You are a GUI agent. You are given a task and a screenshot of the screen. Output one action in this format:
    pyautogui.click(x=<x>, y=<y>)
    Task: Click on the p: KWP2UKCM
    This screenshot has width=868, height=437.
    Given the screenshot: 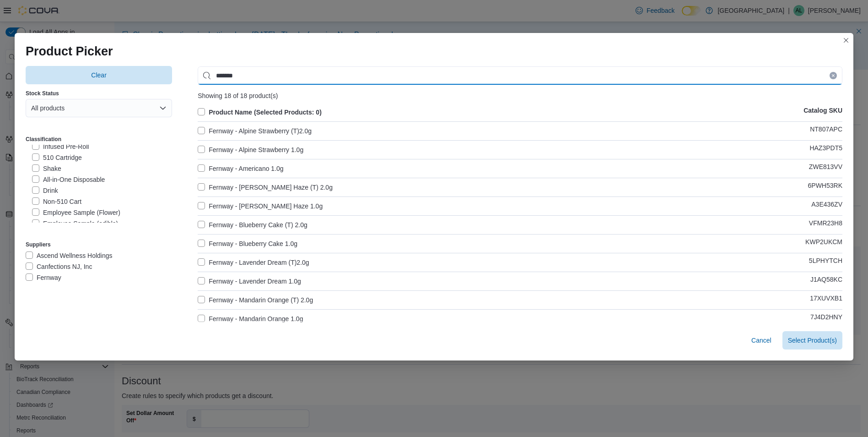 What is the action you would take?
    pyautogui.click(x=824, y=243)
    